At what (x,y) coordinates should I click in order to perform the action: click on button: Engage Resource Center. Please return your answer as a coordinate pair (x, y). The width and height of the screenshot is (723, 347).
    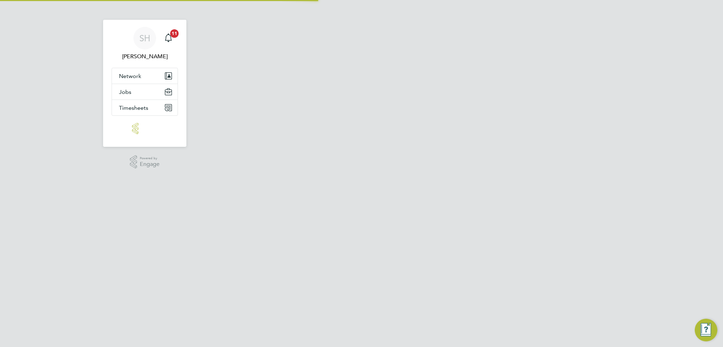
    Looking at the image, I should click on (706, 330).